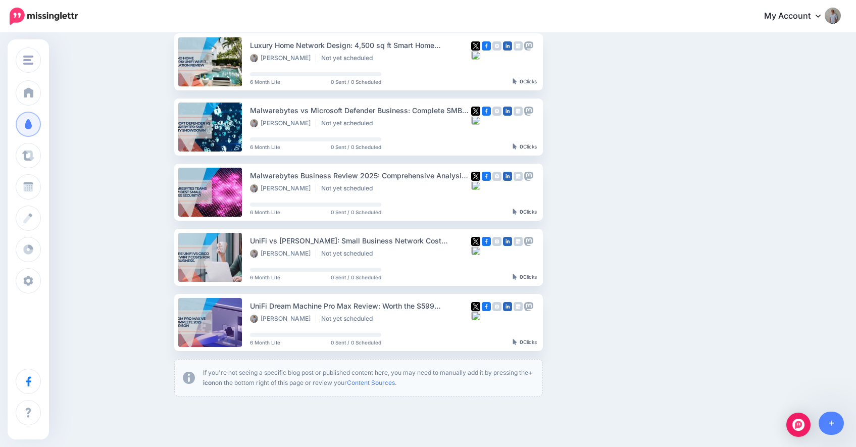  What do you see at coordinates (371, 382) in the screenshot?
I see `a: Content Sources` at bounding box center [371, 382].